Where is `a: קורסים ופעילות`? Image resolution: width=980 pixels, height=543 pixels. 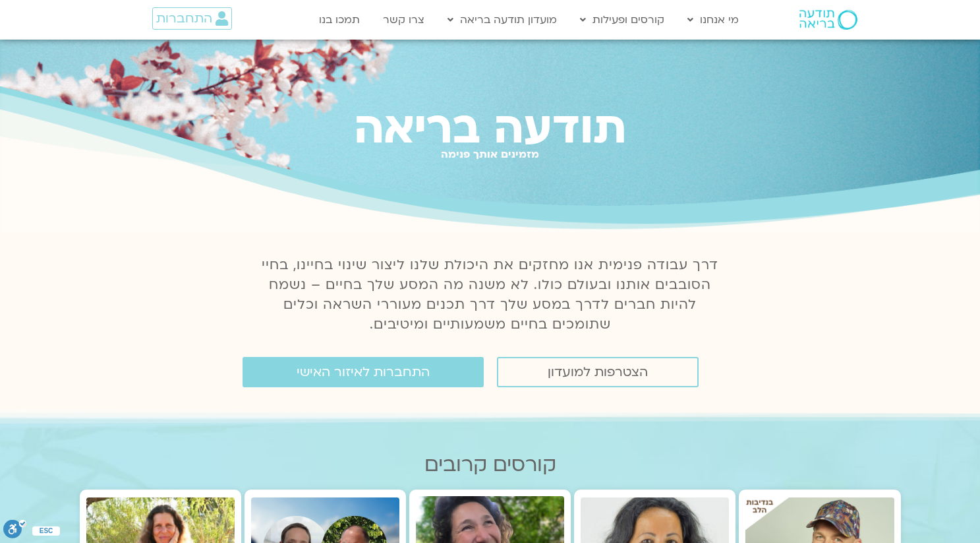 a: קורסים ופעילות is located at coordinates (622, 20).